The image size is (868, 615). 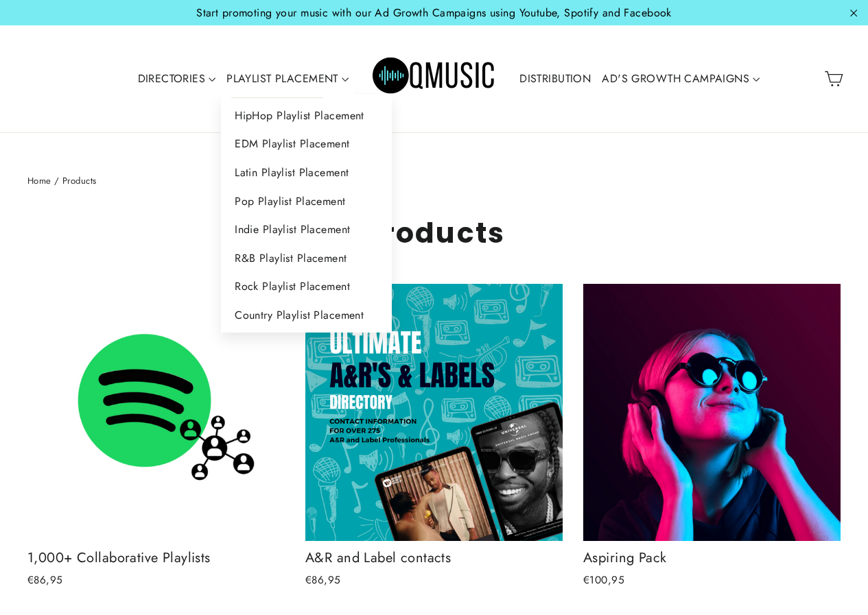 What do you see at coordinates (433, 232) in the screenshot?
I see `h1: Products` at bounding box center [433, 232].